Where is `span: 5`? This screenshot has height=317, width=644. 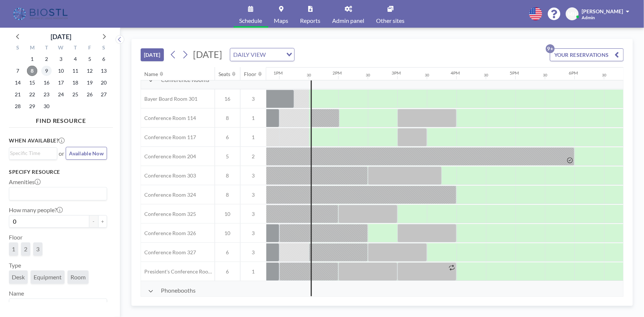
span: 5 is located at coordinates (228, 157).